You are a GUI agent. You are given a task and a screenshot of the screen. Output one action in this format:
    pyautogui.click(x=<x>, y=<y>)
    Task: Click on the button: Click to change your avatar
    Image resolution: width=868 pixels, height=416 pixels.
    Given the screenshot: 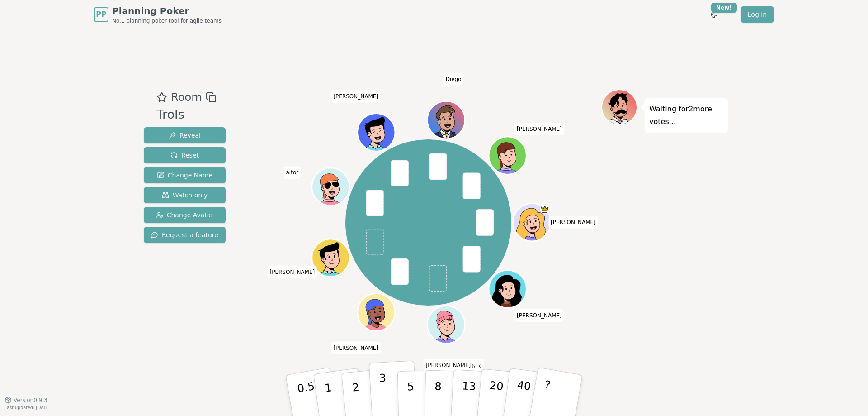 What is the action you would take?
    pyautogui.click(x=447, y=324)
    